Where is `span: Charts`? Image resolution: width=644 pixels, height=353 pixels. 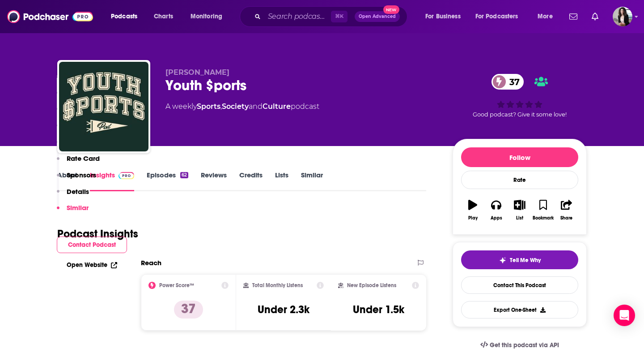 span: Charts is located at coordinates (164, 16).